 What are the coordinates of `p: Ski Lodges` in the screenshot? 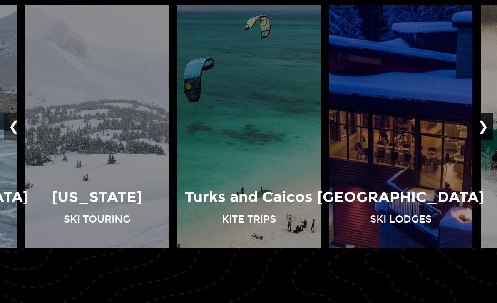 It's located at (401, 219).